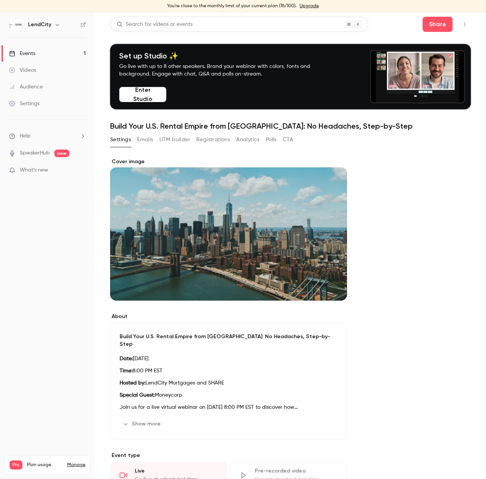 The height and width of the screenshot is (479, 486). Describe the element at coordinates (133, 383) in the screenshot. I see `strong: Hosted by:` at that location.